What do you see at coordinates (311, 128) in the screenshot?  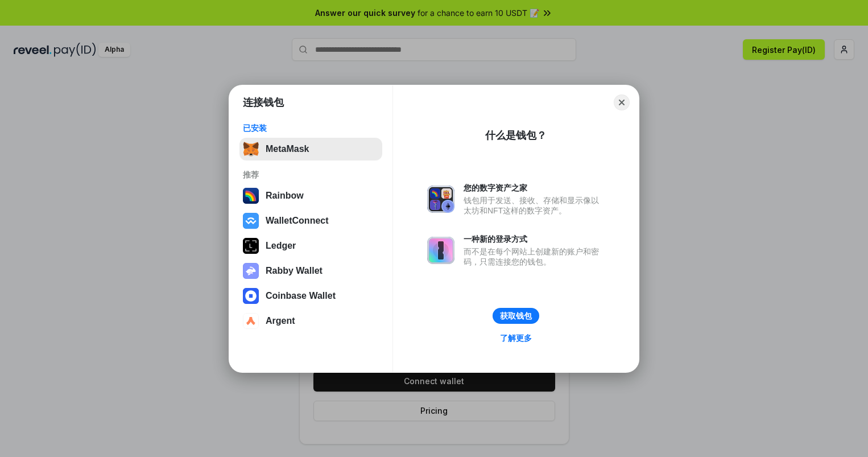 I see `div: 已安装` at bounding box center [311, 128].